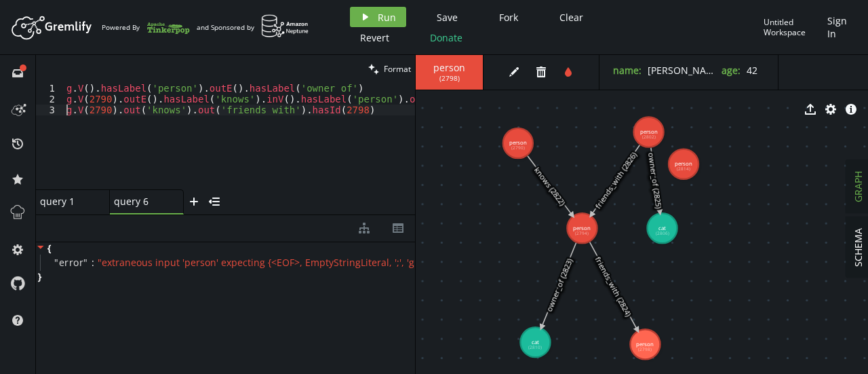 The width and height of the screenshot is (868, 374). I want to click on tspan: (2798), so click(645, 349).